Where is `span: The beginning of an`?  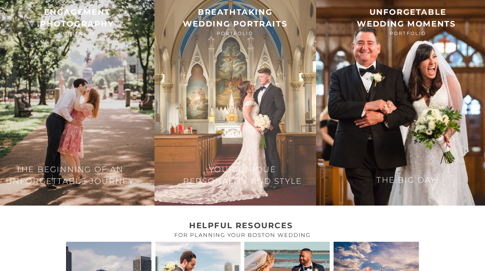 span: The beginning of an is located at coordinates (70, 169).